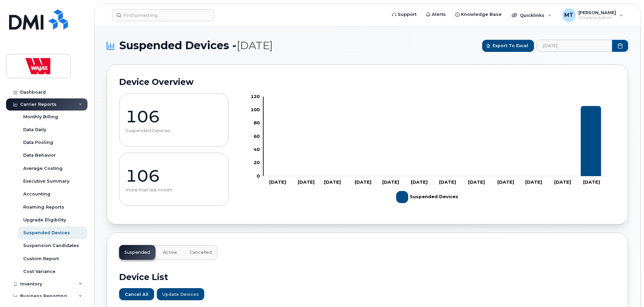 The width and height of the screenshot is (644, 307). Describe the element at coordinates (255, 96) in the screenshot. I see `tspan: 120` at that location.